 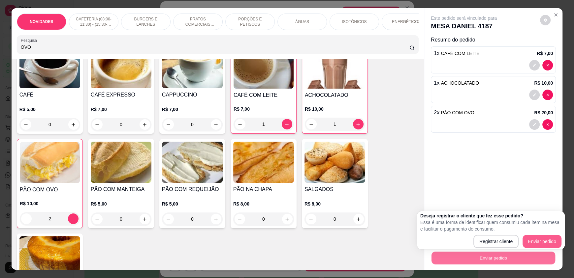 What do you see at coordinates (50, 190) in the screenshot?
I see `h4: PÃO COM OVO` at bounding box center [50, 190].